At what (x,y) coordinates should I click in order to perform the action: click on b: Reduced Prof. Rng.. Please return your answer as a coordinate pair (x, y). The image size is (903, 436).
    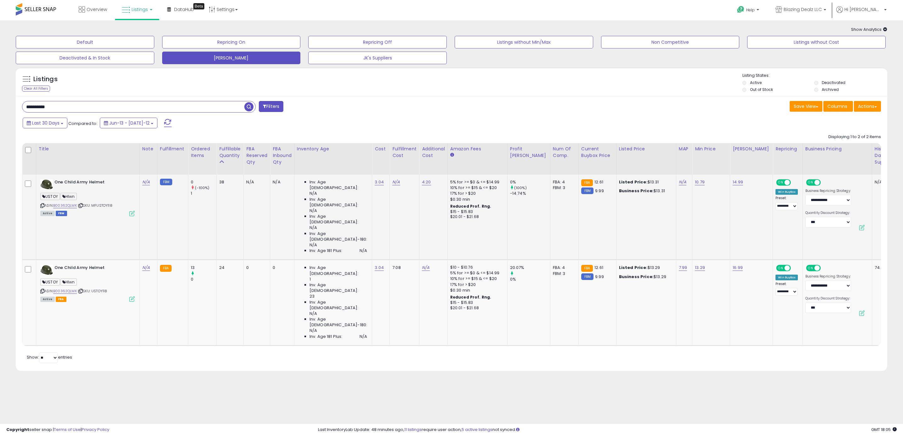
    Looking at the image, I should click on (471, 206).